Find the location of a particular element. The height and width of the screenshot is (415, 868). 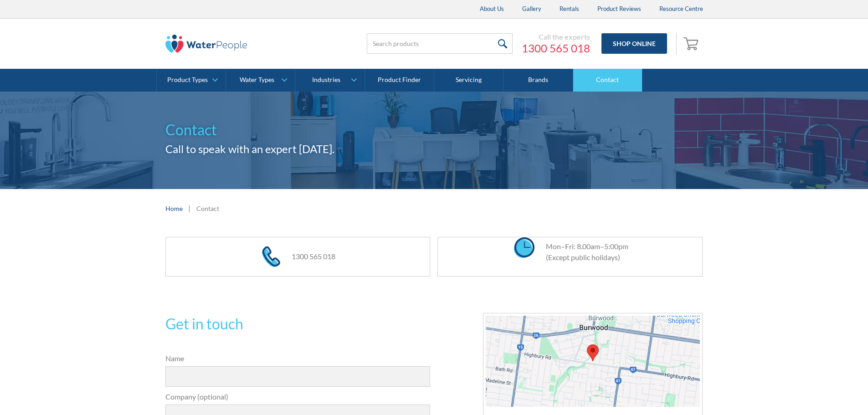

div: Contact is located at coordinates (208, 208).